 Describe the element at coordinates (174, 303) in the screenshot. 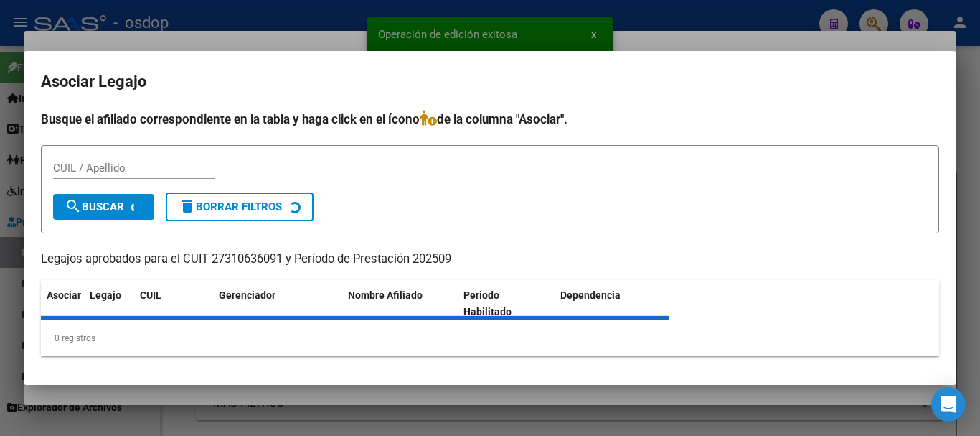

I see `datatable-header-cell: CUIL` at that location.